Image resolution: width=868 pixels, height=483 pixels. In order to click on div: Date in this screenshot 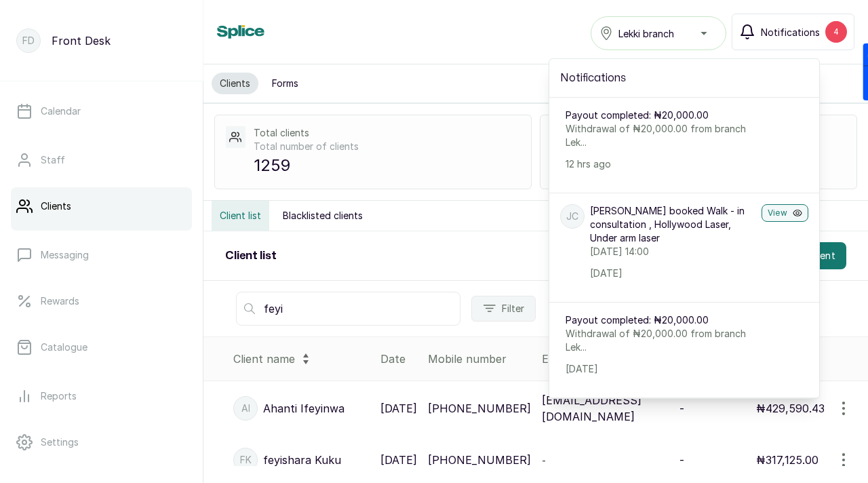, I will do `click(399, 359)`.